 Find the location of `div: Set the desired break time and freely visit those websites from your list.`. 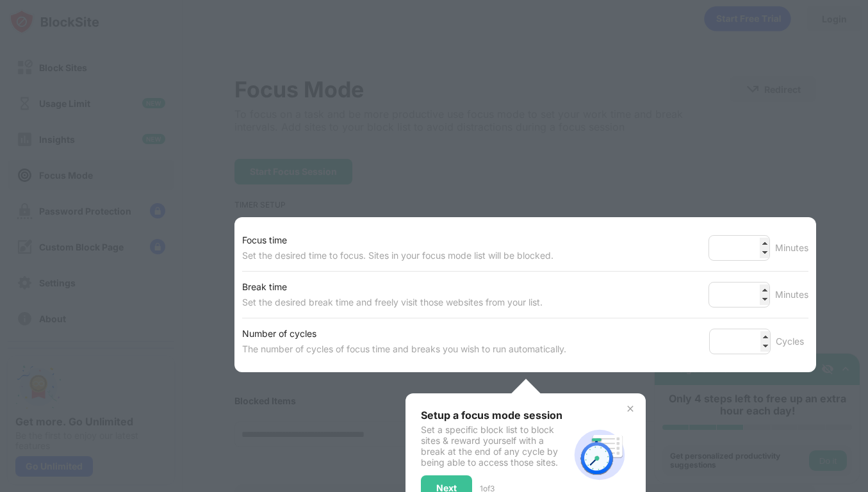

div: Set the desired break time and freely visit those websites from your list. is located at coordinates (392, 302).